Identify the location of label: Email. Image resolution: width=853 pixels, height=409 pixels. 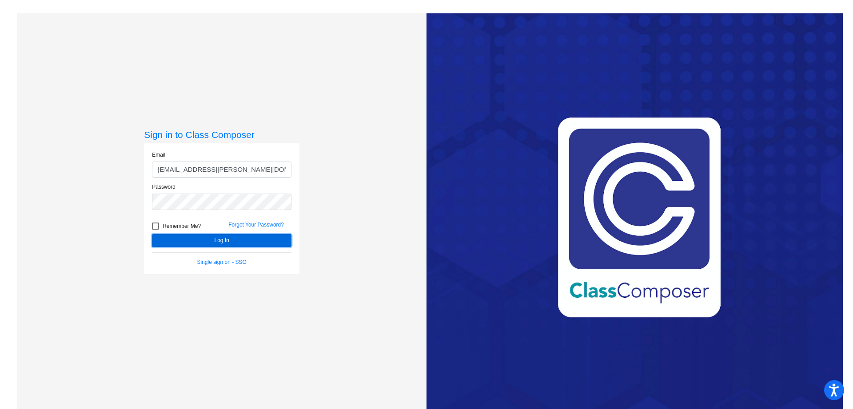
(159, 155).